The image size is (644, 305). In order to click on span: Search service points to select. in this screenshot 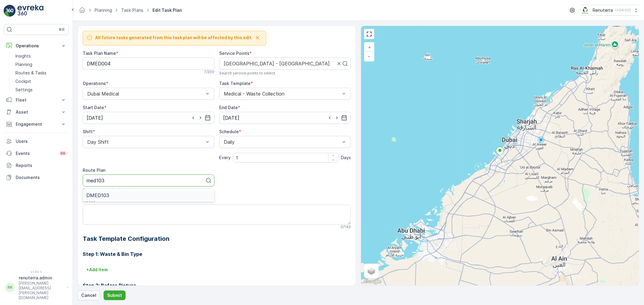, I will do `click(248, 73)`.